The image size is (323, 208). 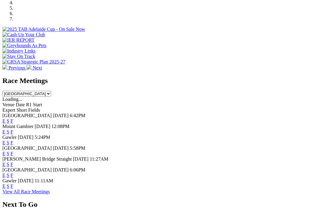 What do you see at coordinates (19, 56) in the screenshot?
I see `img: Stay On Track` at bounding box center [19, 56].